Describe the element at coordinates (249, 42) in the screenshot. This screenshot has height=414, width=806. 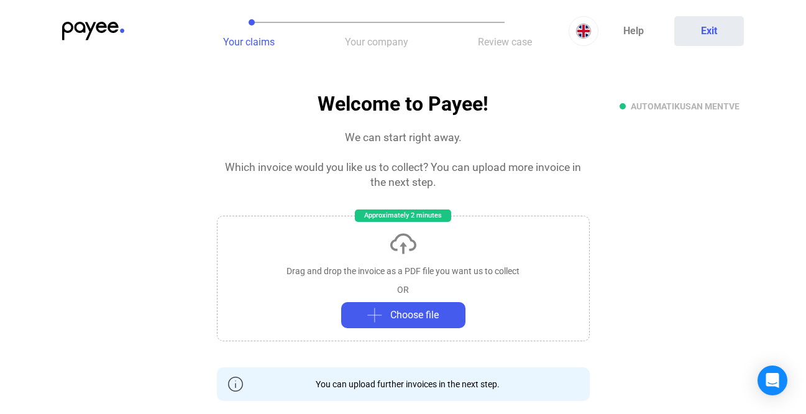
I see `span: Your claims` at that location.